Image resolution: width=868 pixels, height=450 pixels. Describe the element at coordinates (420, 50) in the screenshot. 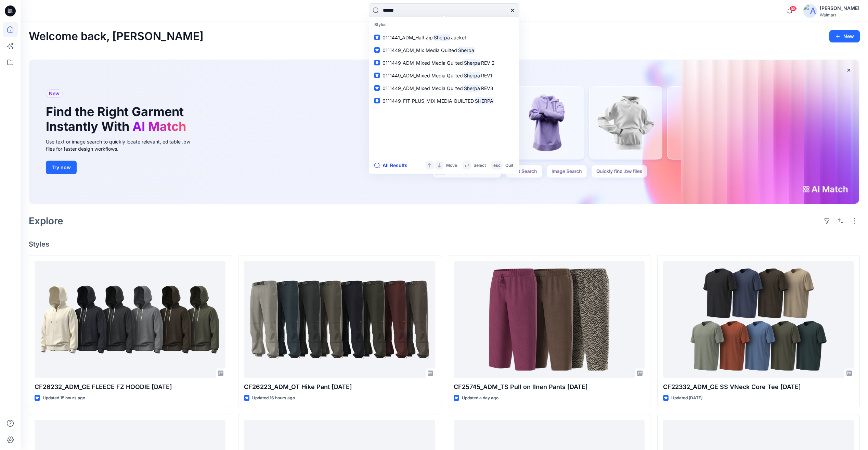

I see `span: 0111449_ADM_Mix Media Quilted` at that location.